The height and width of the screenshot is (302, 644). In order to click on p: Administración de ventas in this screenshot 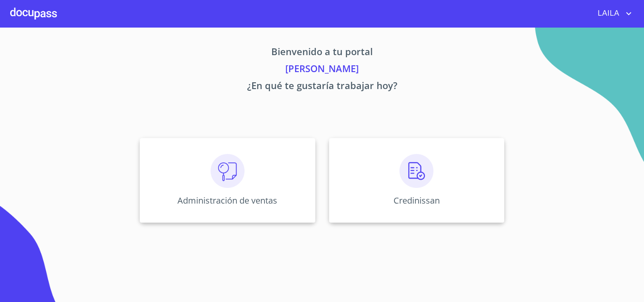, I will do `click(227, 200)`.